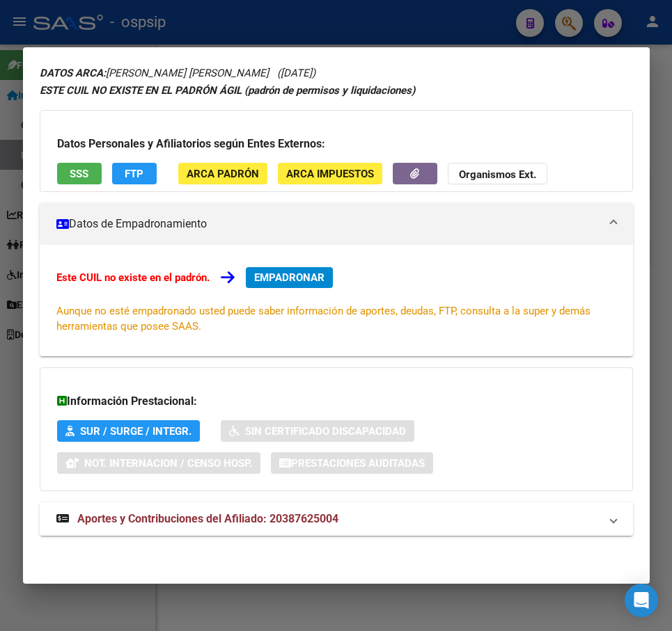 The width and height of the screenshot is (672, 631). What do you see at coordinates (133, 278) in the screenshot?
I see `strong: Este CUIL no existe en el padrón.` at bounding box center [133, 278].